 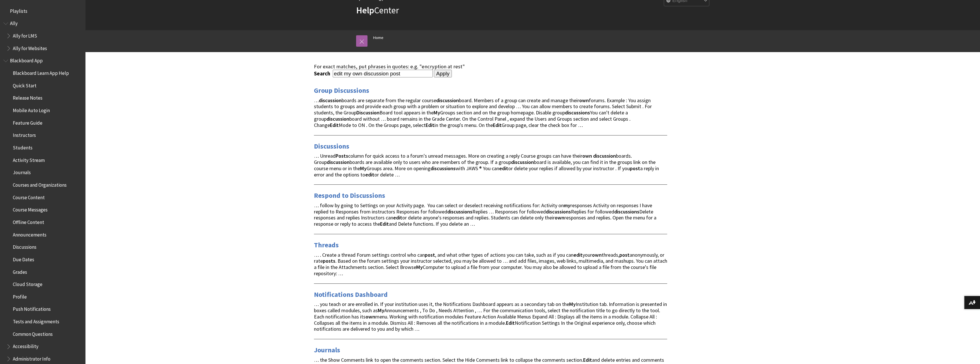 I want to click on span: Discussions, so click(x=24, y=246).